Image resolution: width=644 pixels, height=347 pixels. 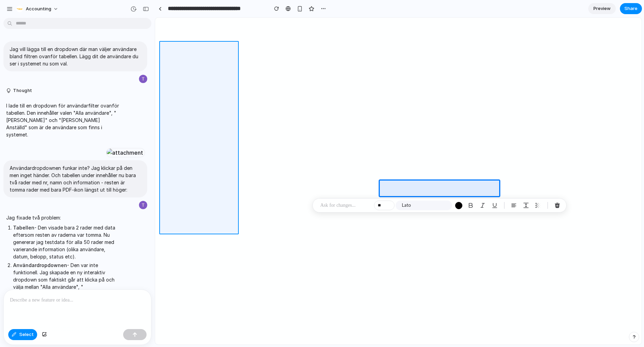 What do you see at coordinates (27, 334) in the screenshot?
I see `span: Select` at bounding box center [27, 334].